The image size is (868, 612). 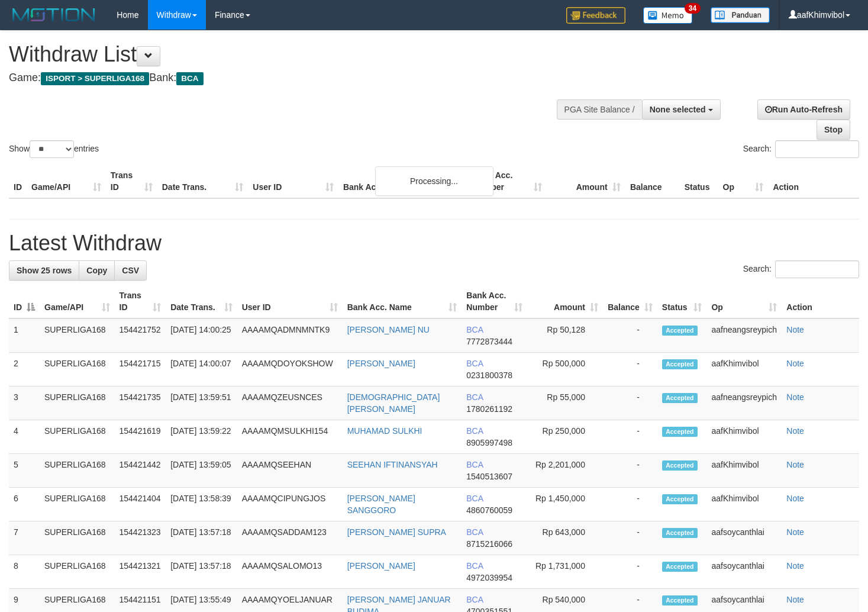 I want to click on td: 1, so click(x=24, y=336).